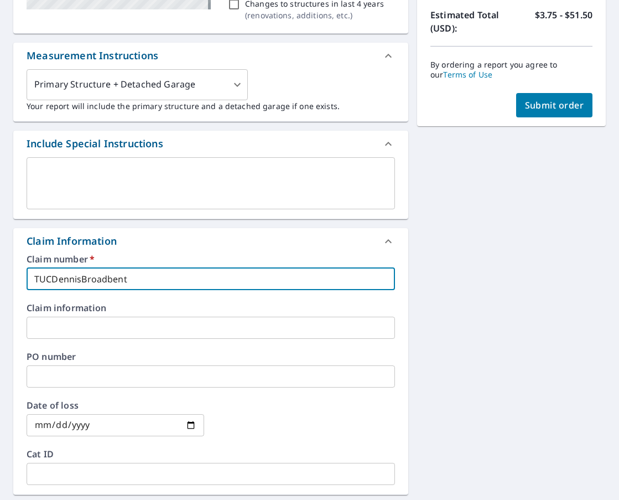 The width and height of the screenshot is (619, 500). I want to click on label: Claim information, so click(211, 308).